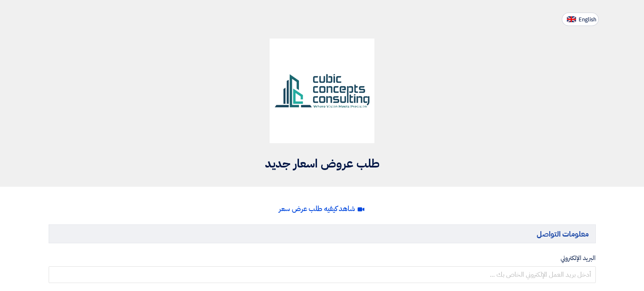 The height and width of the screenshot is (291, 644). Describe the element at coordinates (571, 19) in the screenshot. I see `img: en-US.png` at that location.